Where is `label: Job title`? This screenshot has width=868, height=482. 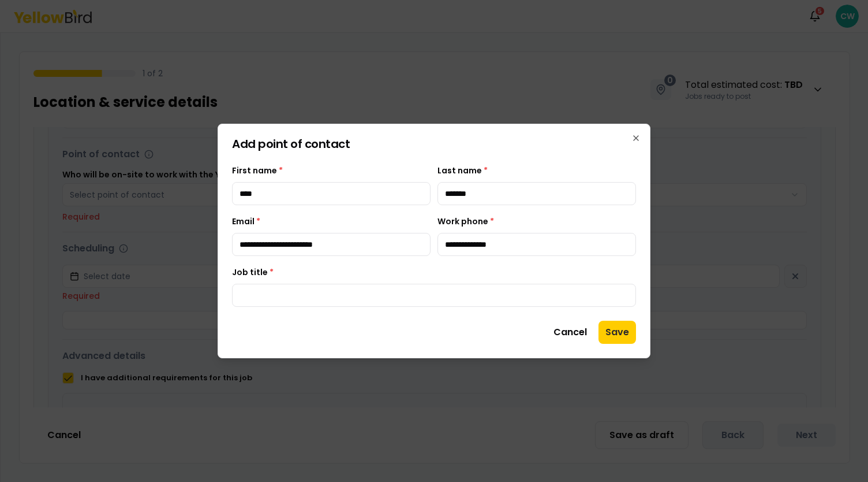
label: Job title is located at coordinates (253, 272).